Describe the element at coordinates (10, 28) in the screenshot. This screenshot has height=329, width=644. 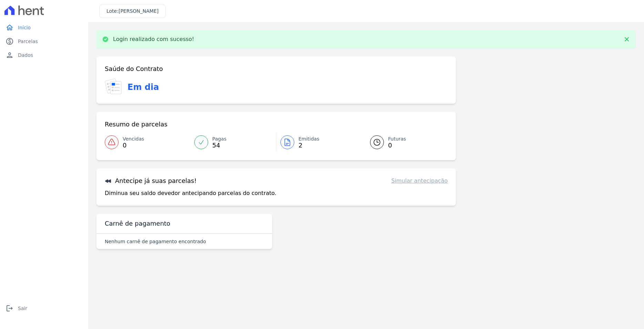
I see `i: home` at that location.